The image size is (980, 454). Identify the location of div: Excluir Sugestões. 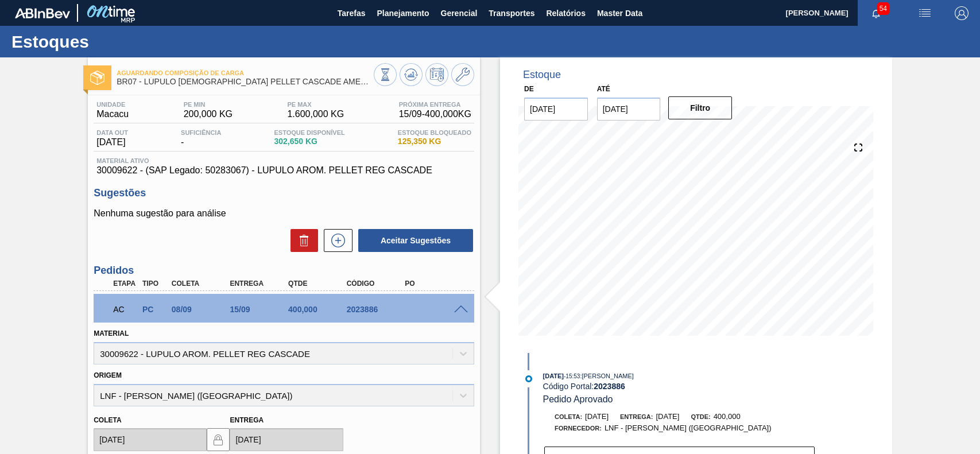
(302, 241).